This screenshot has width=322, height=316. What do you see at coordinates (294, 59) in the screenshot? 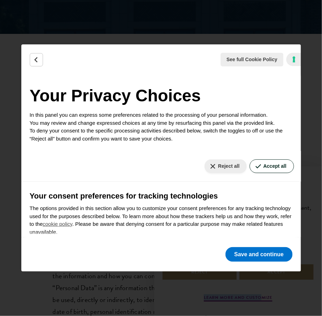
I see `a: iubenda - Cookie Policy and Cookie Compliance Management` at bounding box center [294, 59].